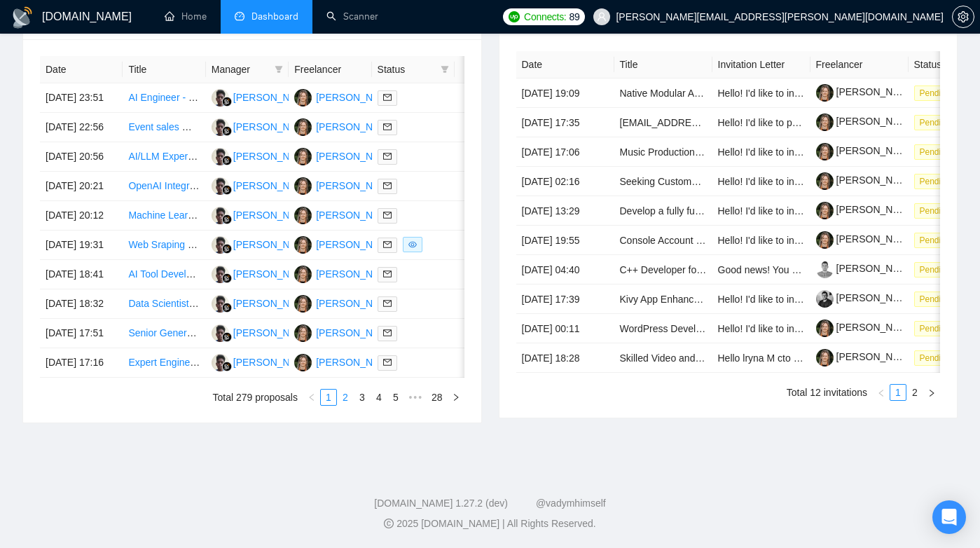  I want to click on th: Freelancer, so click(860, 64).